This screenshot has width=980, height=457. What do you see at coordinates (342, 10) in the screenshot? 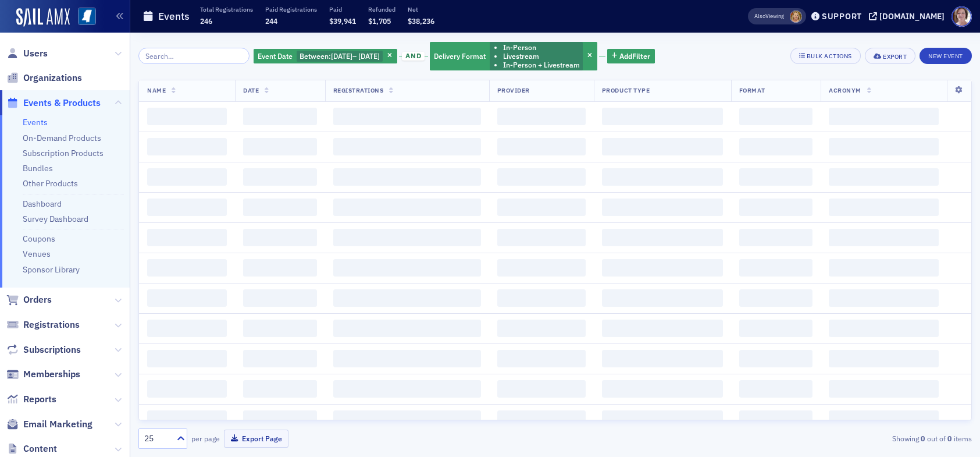
I see `p: Paid` at bounding box center [342, 10].